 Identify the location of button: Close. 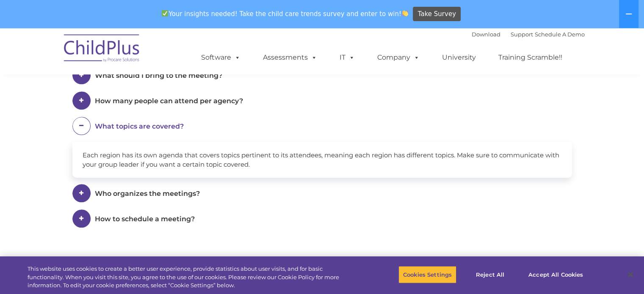
(630, 275).